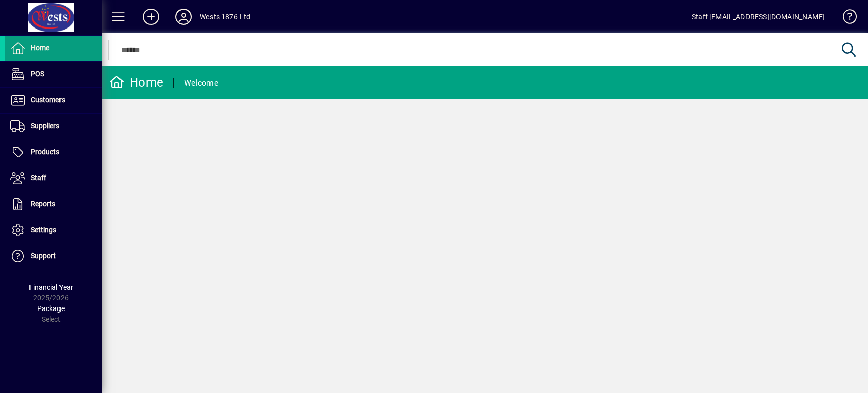 Image resolution: width=868 pixels, height=393 pixels. I want to click on span: Package, so click(51, 309).